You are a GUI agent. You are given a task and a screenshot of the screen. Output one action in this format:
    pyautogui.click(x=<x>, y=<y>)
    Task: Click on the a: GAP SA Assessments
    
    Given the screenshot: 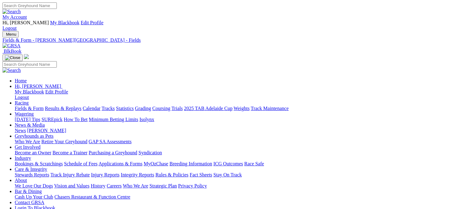 What is the action you would take?
    pyautogui.click(x=110, y=141)
    